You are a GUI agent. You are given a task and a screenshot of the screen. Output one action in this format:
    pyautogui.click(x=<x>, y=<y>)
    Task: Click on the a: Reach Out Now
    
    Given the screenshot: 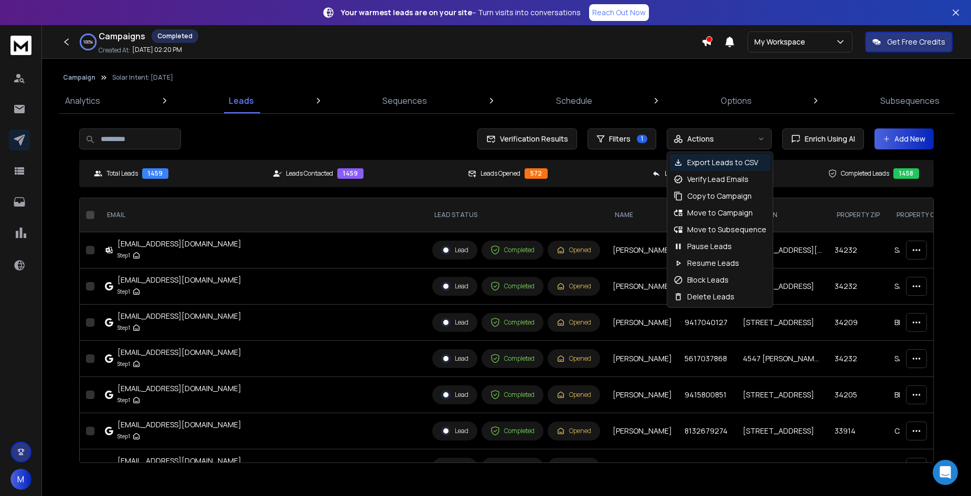 What is the action you would take?
    pyautogui.click(x=619, y=13)
    